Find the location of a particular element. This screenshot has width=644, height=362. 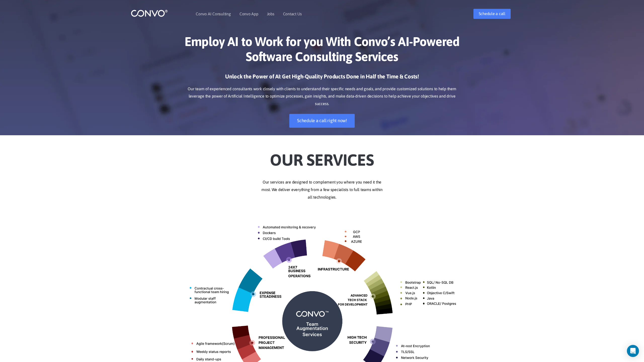

a: Schedule a call right now! is located at coordinates (322, 121).